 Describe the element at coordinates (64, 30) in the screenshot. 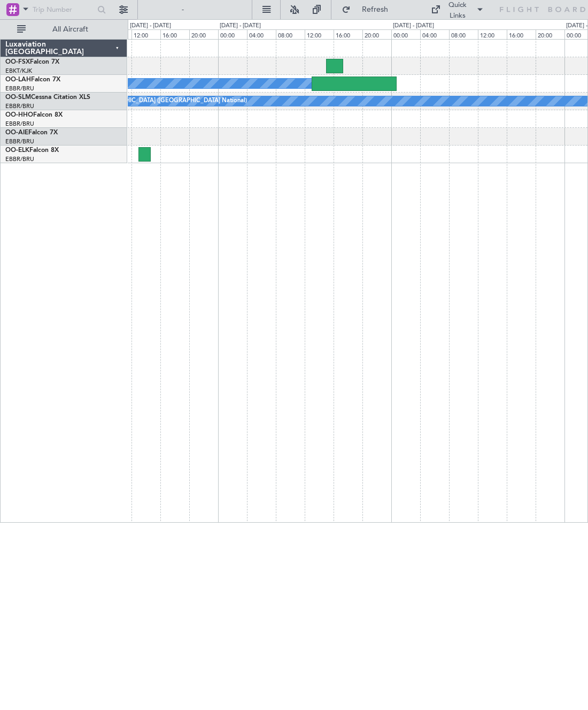

I see `button: All Aircraft` at that location.